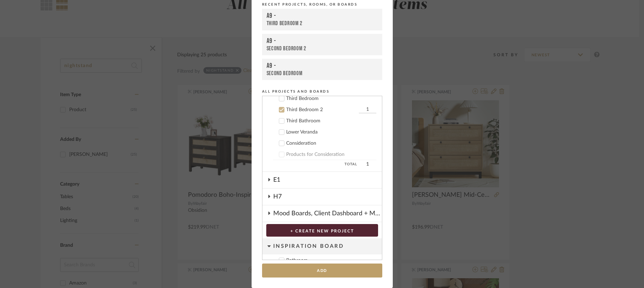  I want to click on div: All Projects and Boards, so click(322, 92).